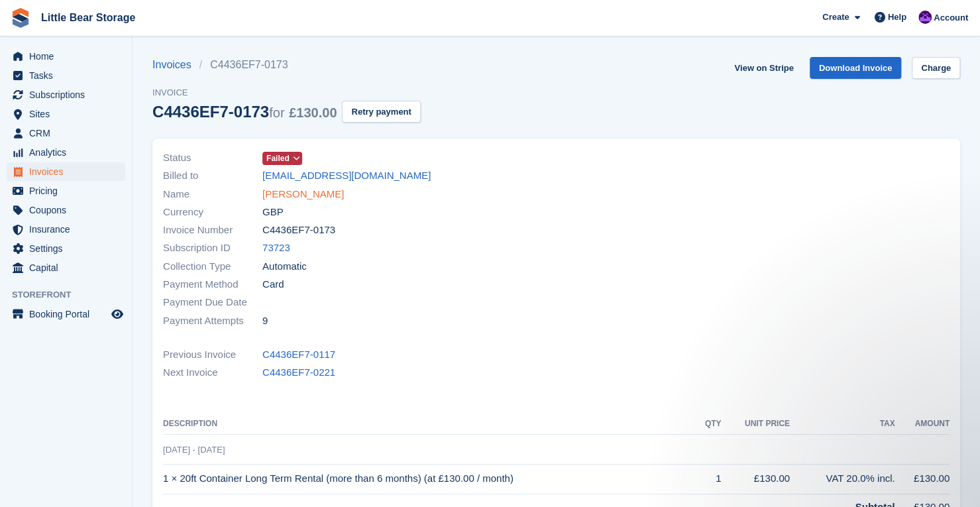 The height and width of the screenshot is (507, 980). What do you see at coordinates (213, 321) in the screenshot?
I see `span: Payment Attempts` at bounding box center [213, 321].